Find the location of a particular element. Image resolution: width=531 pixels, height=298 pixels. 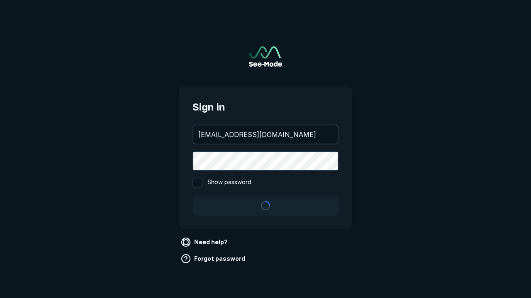

span: Sign in is located at coordinates (265, 107).